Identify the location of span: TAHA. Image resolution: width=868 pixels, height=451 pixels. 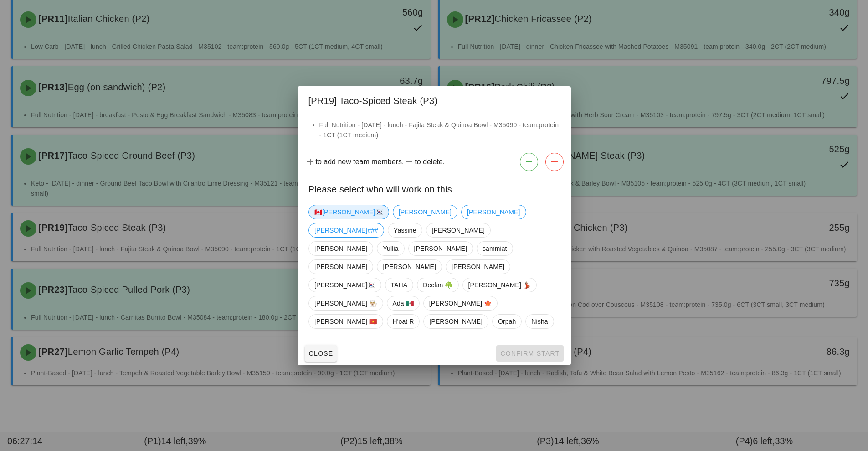
(399, 285).